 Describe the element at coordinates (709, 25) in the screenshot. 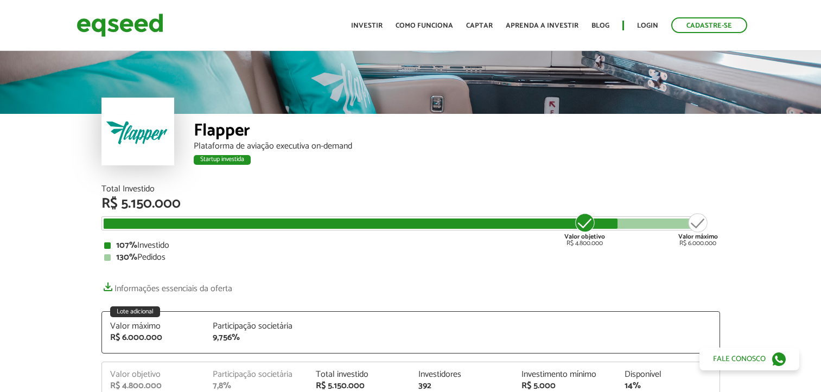

I see `a: Cadastre-se` at that location.